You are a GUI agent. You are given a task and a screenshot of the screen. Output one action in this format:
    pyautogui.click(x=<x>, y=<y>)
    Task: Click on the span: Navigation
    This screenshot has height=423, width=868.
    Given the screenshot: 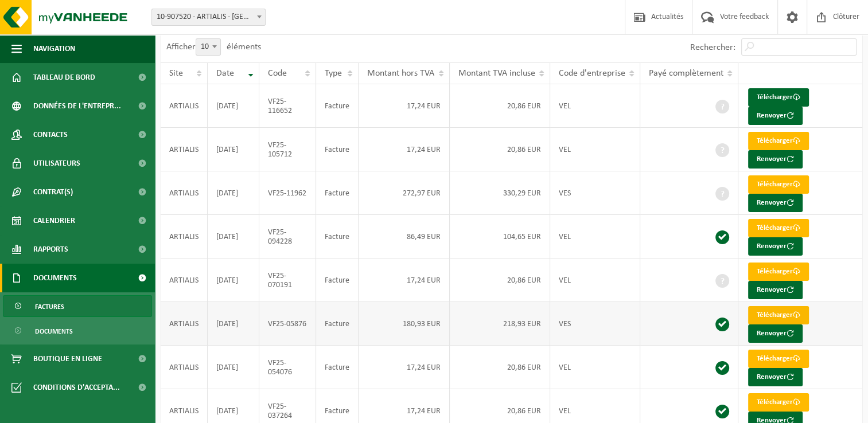 What is the action you would take?
    pyautogui.click(x=54, y=49)
    